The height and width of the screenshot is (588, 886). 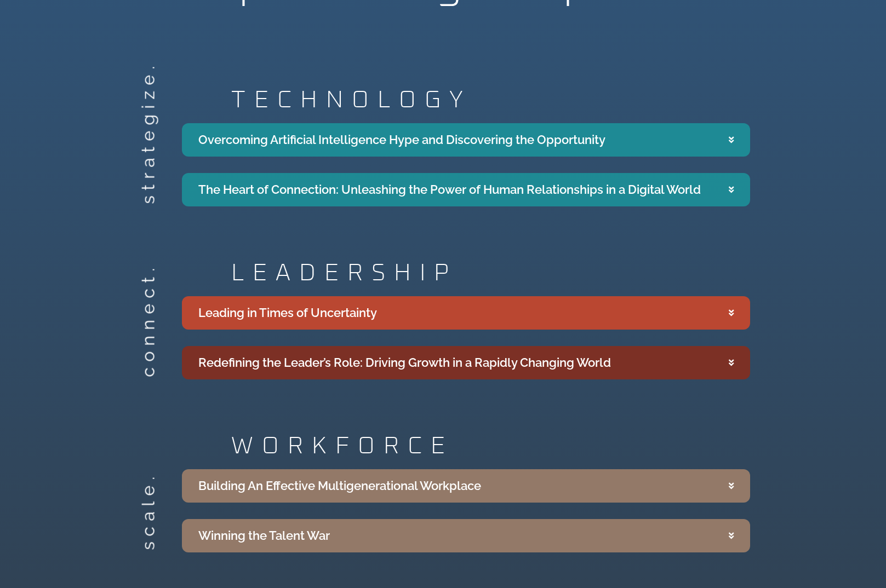 I want to click on h2: connect., so click(x=148, y=368).